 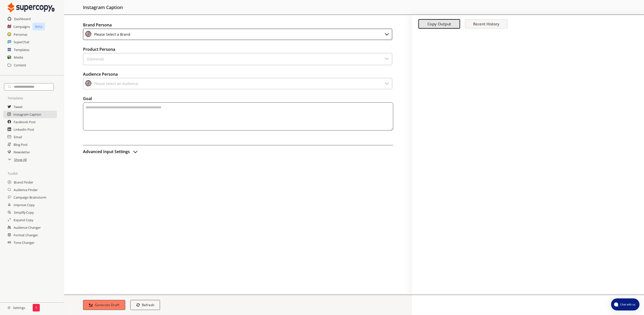 What do you see at coordinates (104, 305) in the screenshot?
I see `button: Generate Draft` at bounding box center [104, 305].